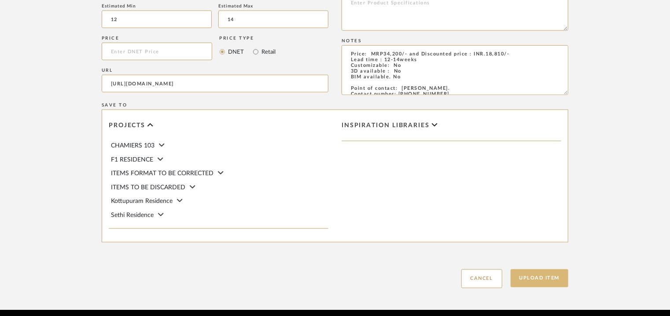  Describe the element at coordinates (248, 52) in the screenshot. I see `mat-radio-group: Select price type` at that location.